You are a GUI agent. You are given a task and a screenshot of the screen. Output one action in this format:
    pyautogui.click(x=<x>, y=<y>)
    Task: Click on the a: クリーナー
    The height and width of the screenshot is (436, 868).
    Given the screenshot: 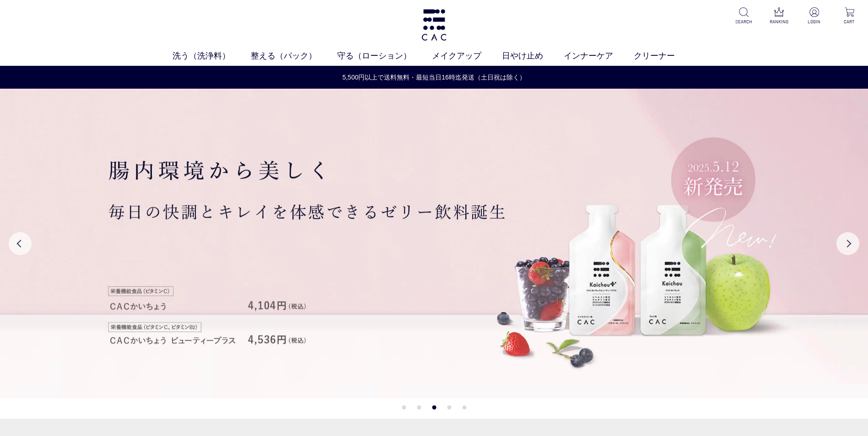 What is the action you would take?
    pyautogui.click(x=665, y=56)
    